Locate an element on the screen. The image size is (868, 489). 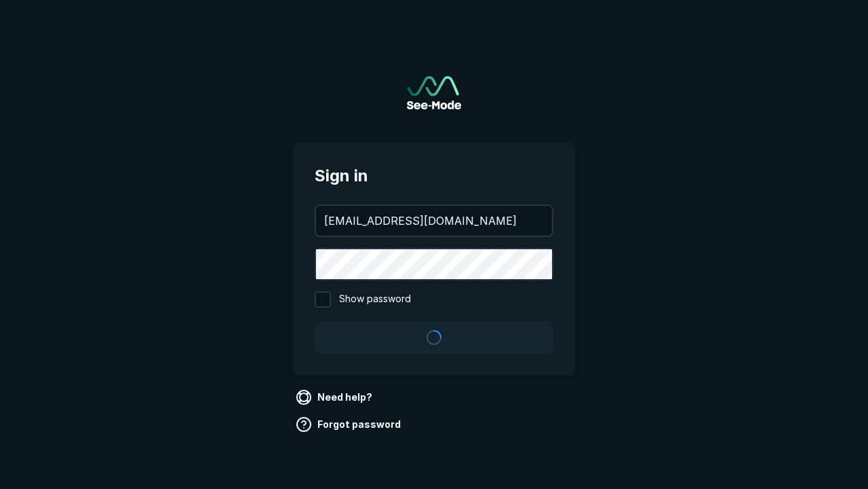
span: Show password is located at coordinates (375, 300).